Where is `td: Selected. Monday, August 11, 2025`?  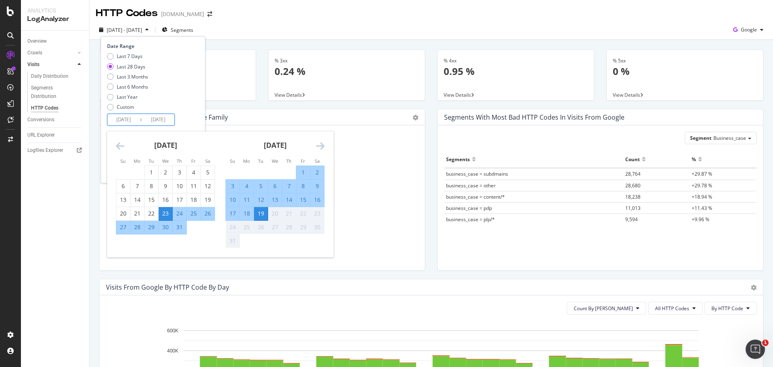 td: Selected. Monday, August 11, 2025 is located at coordinates (247, 200).